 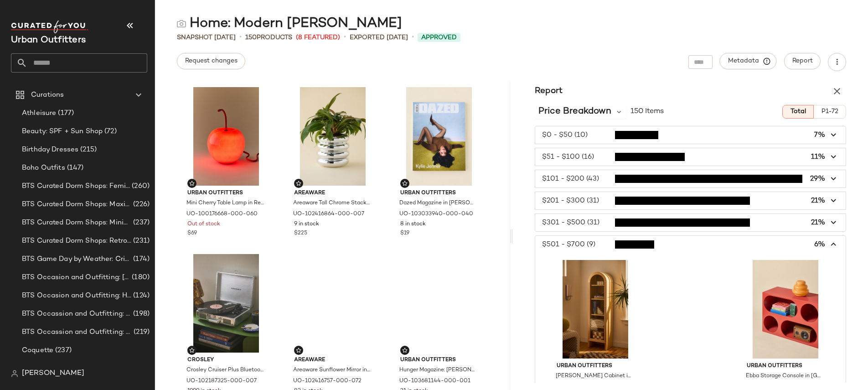 I want to click on img: 102187325_007_b, so click(x=226, y=303).